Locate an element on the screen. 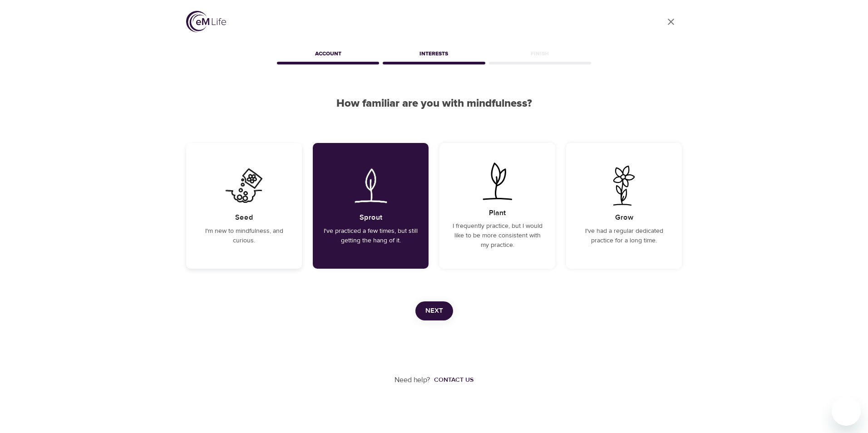 The height and width of the screenshot is (433, 868). span: Next is located at coordinates (434, 311).